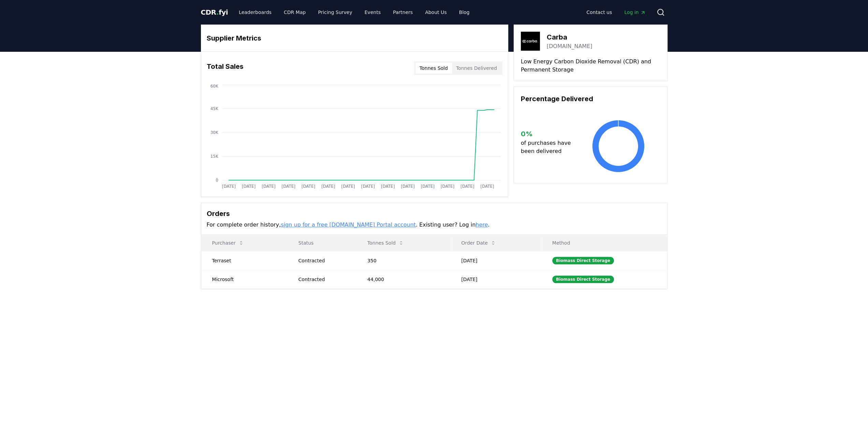 Image resolution: width=868 pixels, height=433 pixels. I want to click on span: Log in, so click(635, 12).